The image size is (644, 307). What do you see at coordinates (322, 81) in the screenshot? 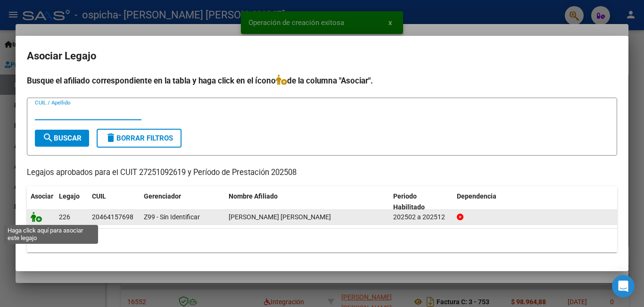
I see `h4: Busque el afiliado correspondiente en la tabla y haga click en el ícono de la columna "Asociar".` at bounding box center [322, 81].